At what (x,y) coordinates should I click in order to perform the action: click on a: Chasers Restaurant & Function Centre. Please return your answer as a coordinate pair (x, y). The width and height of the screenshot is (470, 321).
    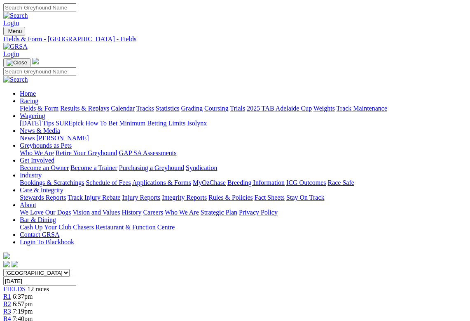
    Looking at the image, I should click on (124, 227).